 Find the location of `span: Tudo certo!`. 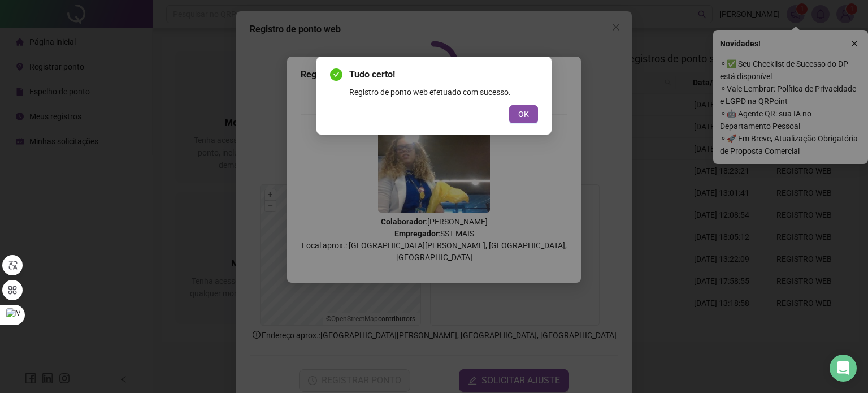

span: Tudo certo! is located at coordinates (444, 75).